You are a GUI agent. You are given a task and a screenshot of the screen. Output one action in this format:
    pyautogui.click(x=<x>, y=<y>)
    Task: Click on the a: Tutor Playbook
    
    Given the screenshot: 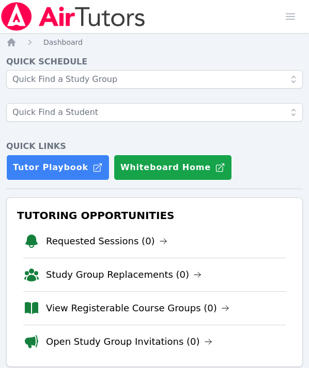 What is the action you would take?
    pyautogui.click(x=58, y=168)
    